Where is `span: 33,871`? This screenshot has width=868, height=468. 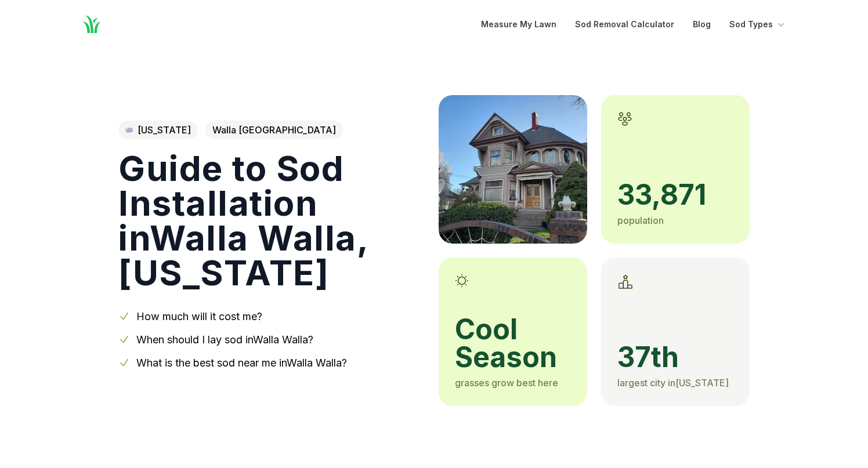
span: 33,871 is located at coordinates (675, 195).